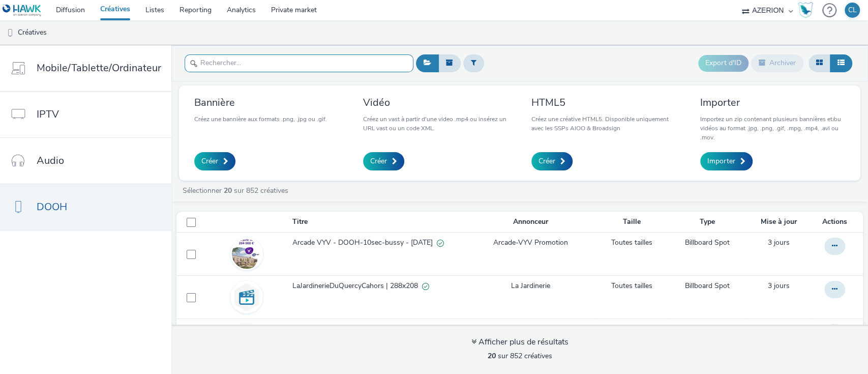 The height and width of the screenshot is (374, 868). Describe the element at coordinates (261, 102) in the screenshot. I see `h3: Bannière` at that location.